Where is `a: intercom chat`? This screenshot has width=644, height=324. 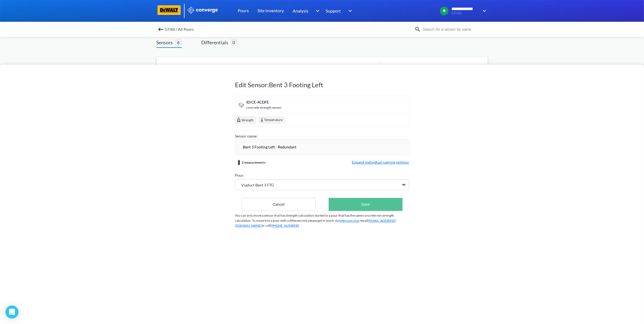
a: intercom chat is located at coordinates (349, 221).